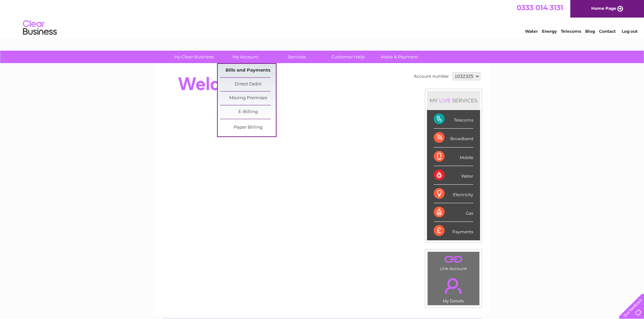 Image resolution: width=644 pixels, height=319 pixels. I want to click on a: Direct Debit, so click(248, 85).